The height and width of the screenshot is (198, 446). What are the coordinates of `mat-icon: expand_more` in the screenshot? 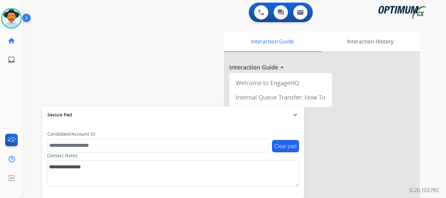 It's located at (295, 115).